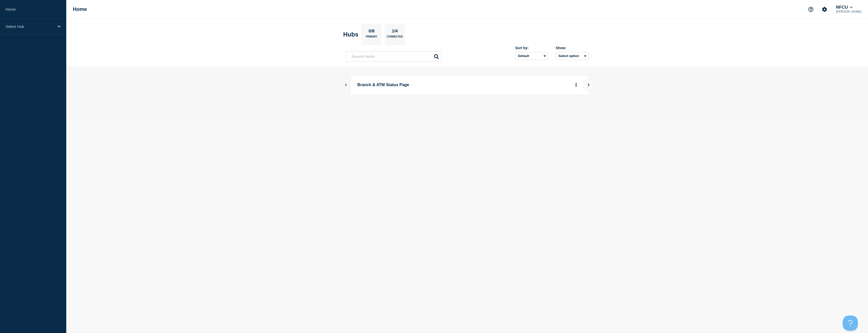  I want to click on button: View, so click(588, 85).